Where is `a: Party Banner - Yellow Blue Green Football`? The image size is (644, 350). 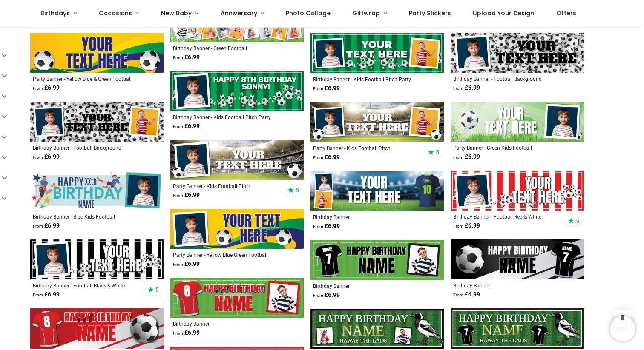 a: Party Banner - Yellow Blue Green Football is located at coordinates (224, 255).